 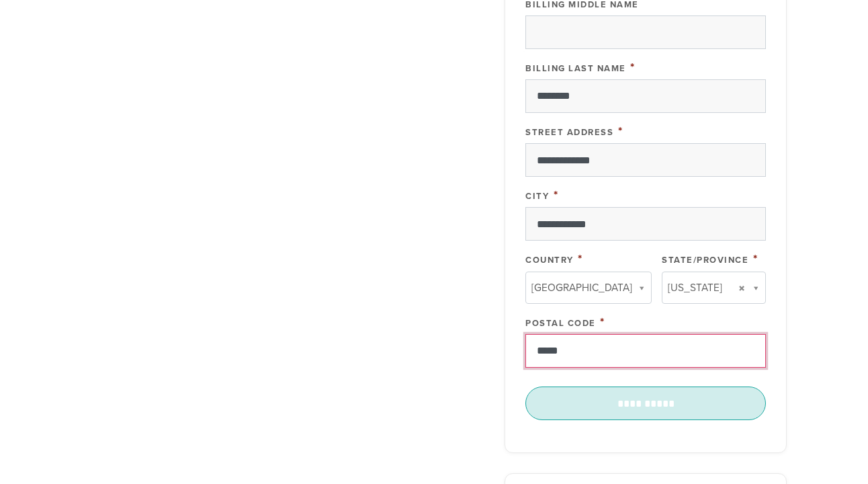 I want to click on label: Country, so click(x=550, y=260).